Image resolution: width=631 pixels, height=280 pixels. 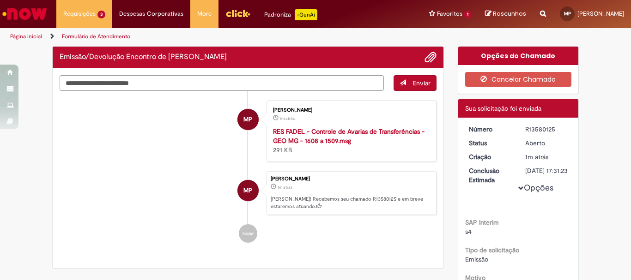 What do you see at coordinates (449, 14) in the screenshot?
I see `span: Favoritos` at bounding box center [449, 14].